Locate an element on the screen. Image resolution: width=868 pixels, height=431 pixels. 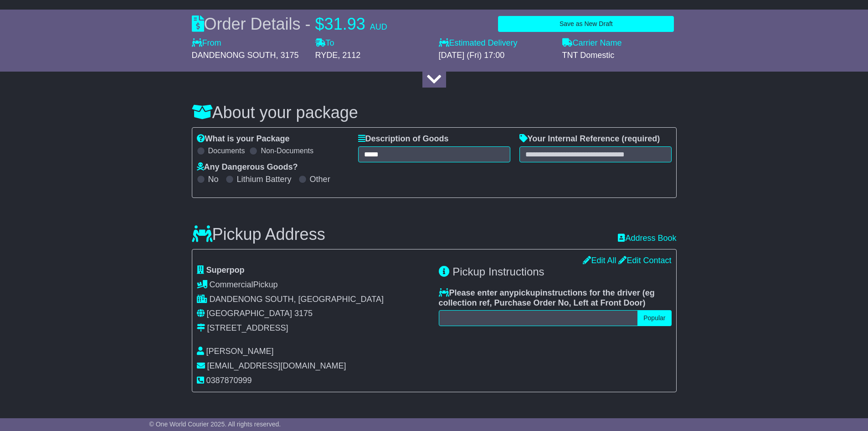
label: Documents is located at coordinates (226, 150).